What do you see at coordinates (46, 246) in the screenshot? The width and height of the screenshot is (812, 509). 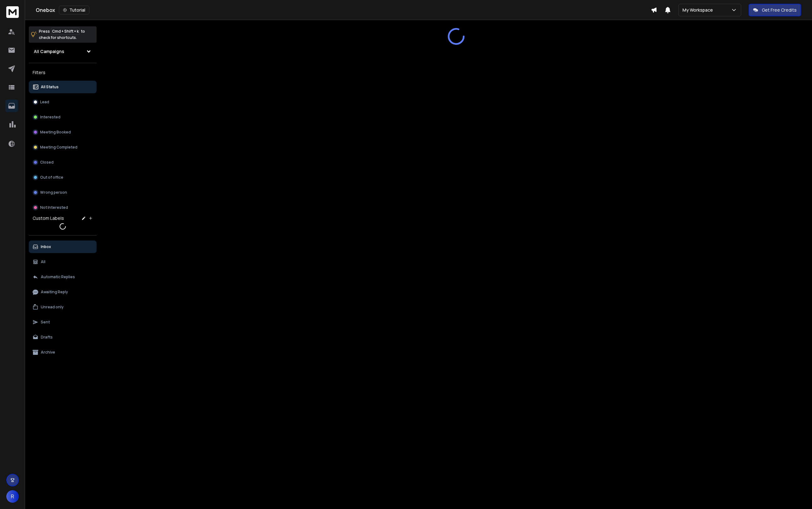 I see `p: Inbox` at bounding box center [46, 246].